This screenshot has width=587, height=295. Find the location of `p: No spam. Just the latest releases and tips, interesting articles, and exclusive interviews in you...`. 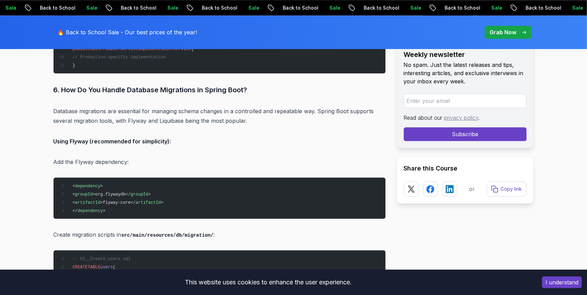

p: No spam. Just the latest releases and tips, interesting articles, and exclusive interviews in you... is located at coordinates (465, 73).